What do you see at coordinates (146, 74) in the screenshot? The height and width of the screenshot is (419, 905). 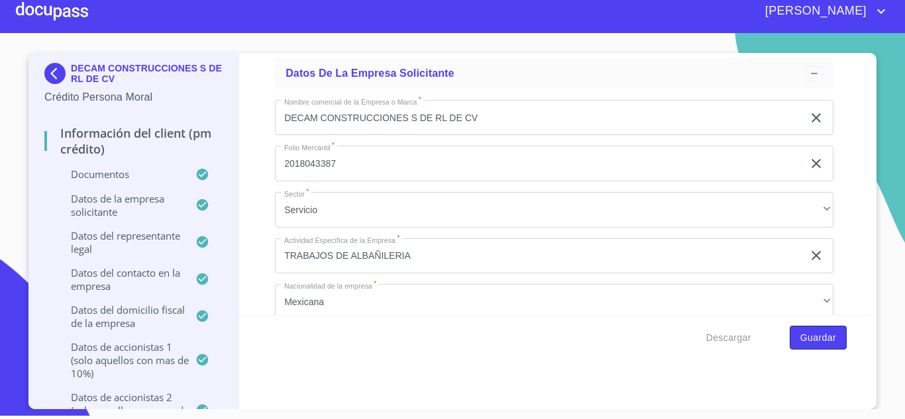 I see `p: DECAM CONSTRUCCIONES S DE RL DE CV` at bounding box center [146, 74].